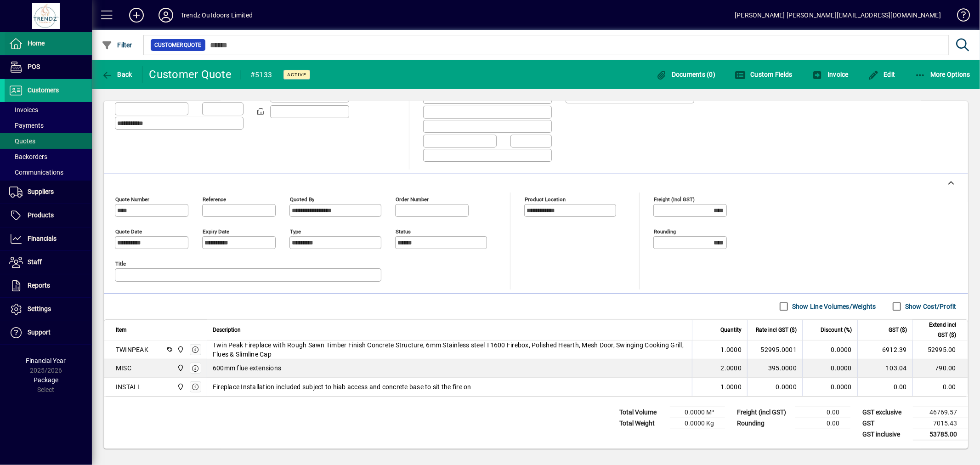 This screenshot has width=980, height=465. Describe the element at coordinates (940, 435) in the screenshot. I see `td: 53785.00` at that location.